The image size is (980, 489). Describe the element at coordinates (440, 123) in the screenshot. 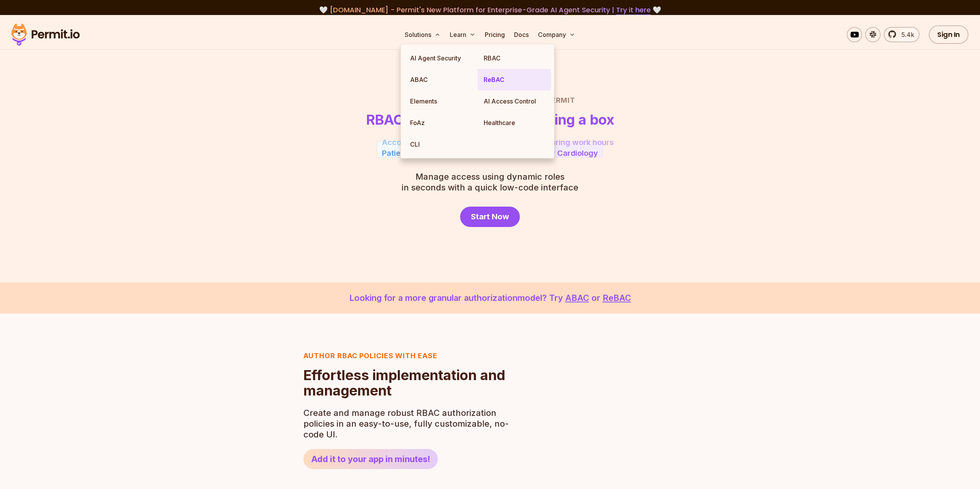

I see `a: FoAz` at that location.